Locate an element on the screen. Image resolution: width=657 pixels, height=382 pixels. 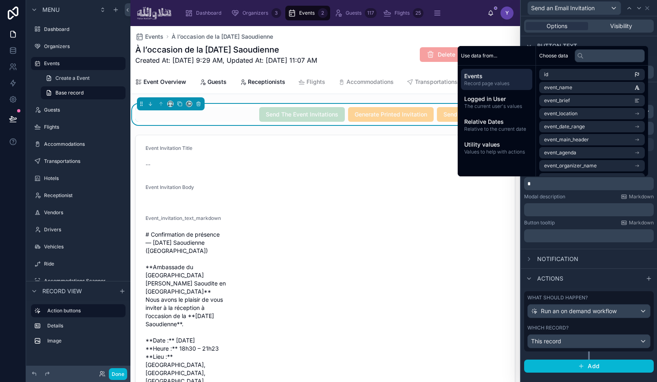
label: Accommodations Scanner is located at coordinates (84, 281).